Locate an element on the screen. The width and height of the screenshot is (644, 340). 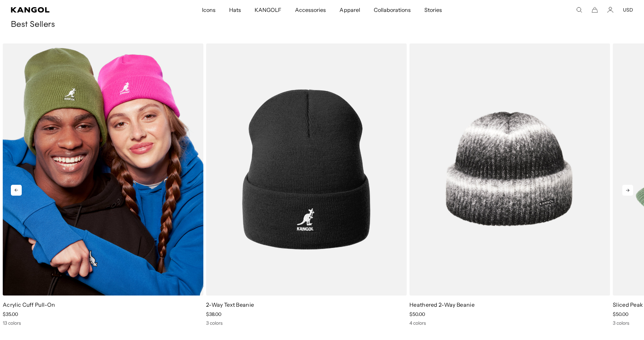
div: 13 colors is located at coordinates (103, 323).